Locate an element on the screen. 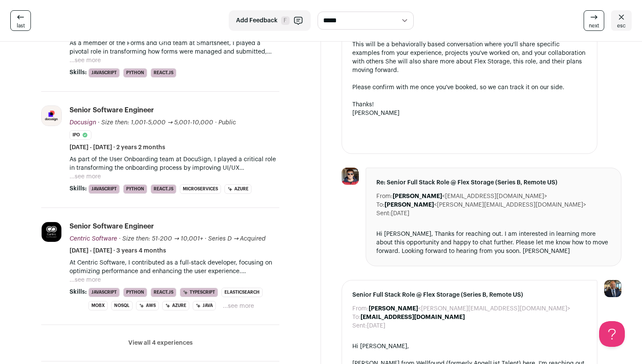 The width and height of the screenshot is (642, 364). span: last is located at coordinates (21, 26).